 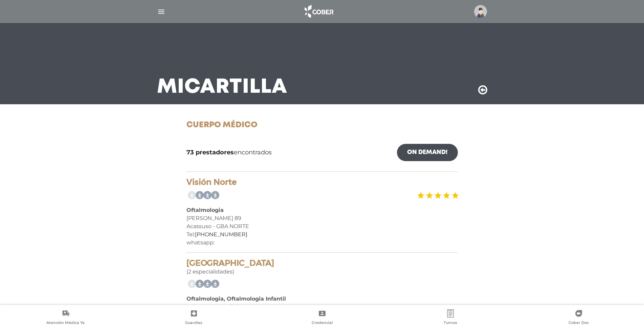 I want to click on a: Cober Doc, so click(x=578, y=318).